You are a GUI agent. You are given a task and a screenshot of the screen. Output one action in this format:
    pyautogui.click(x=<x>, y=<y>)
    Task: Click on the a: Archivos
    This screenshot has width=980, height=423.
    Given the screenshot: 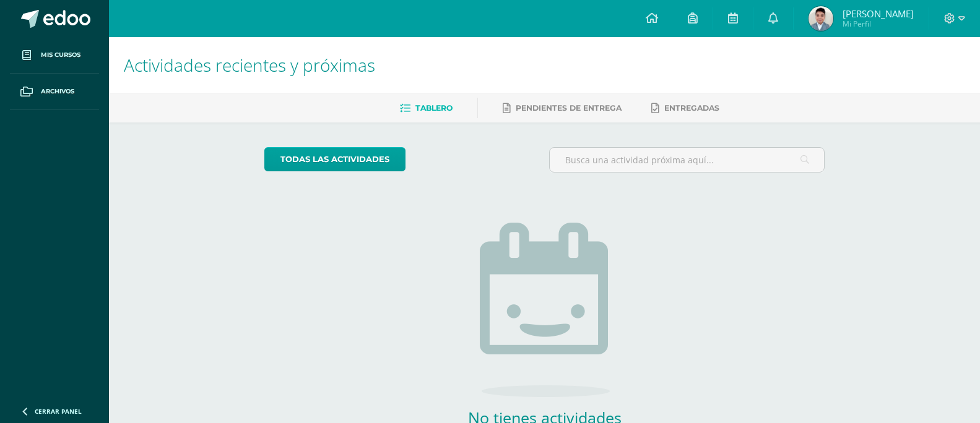 What is the action you would take?
    pyautogui.click(x=54, y=91)
    